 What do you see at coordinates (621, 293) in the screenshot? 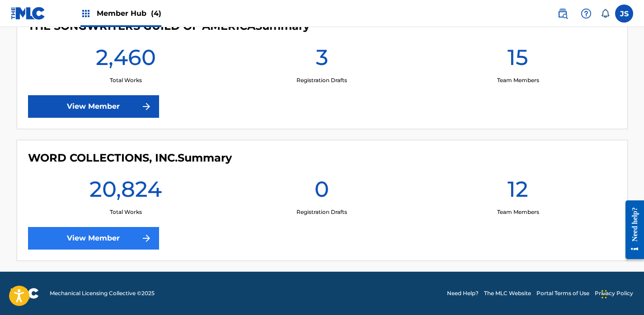
I see `div: Chat Widget` at bounding box center [621, 293].